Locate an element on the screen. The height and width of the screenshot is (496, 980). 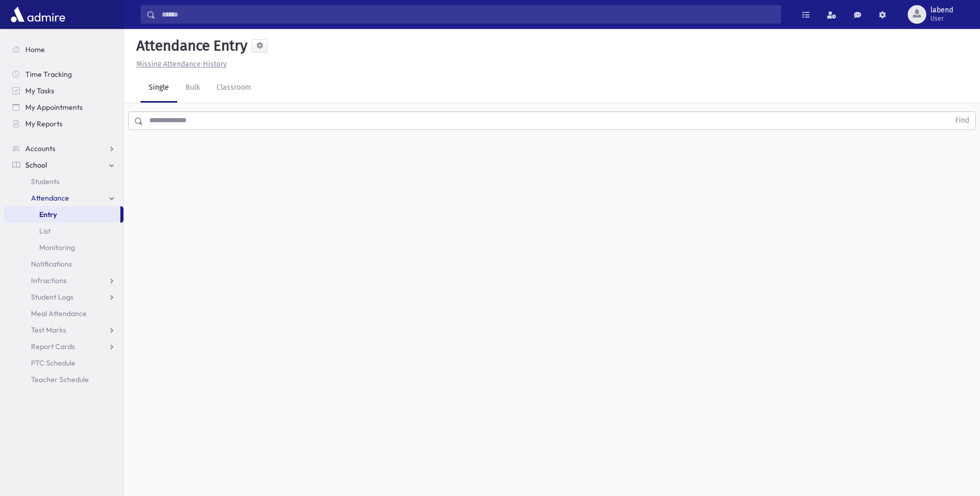
span: Accounts is located at coordinates (40, 149).